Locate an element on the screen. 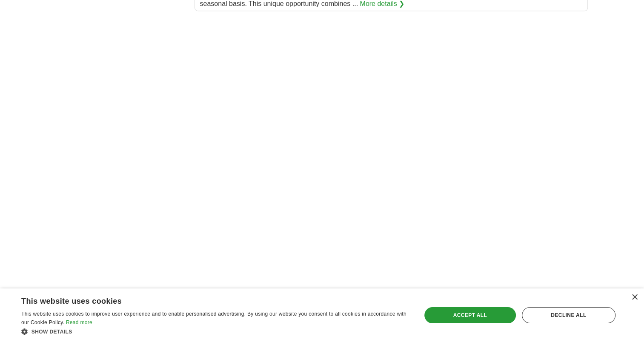  span: Show details is located at coordinates (52, 332).